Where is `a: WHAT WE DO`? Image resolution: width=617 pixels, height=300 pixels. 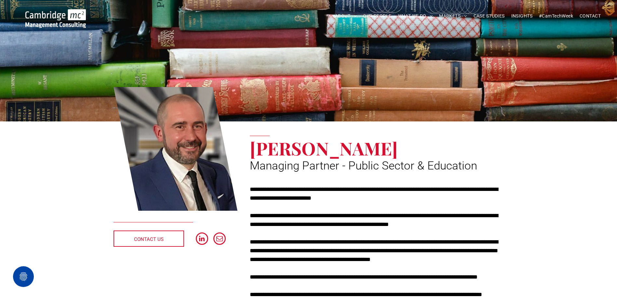 a: WHAT WE DO is located at coordinates (415, 16).